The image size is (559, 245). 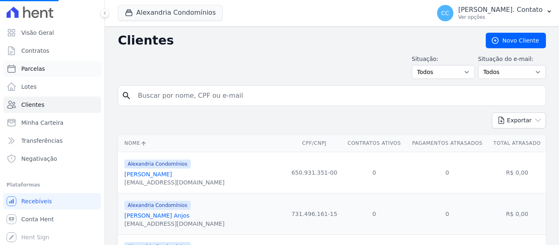 What do you see at coordinates (52, 201) in the screenshot?
I see `a: Recebíveis` at bounding box center [52, 201].